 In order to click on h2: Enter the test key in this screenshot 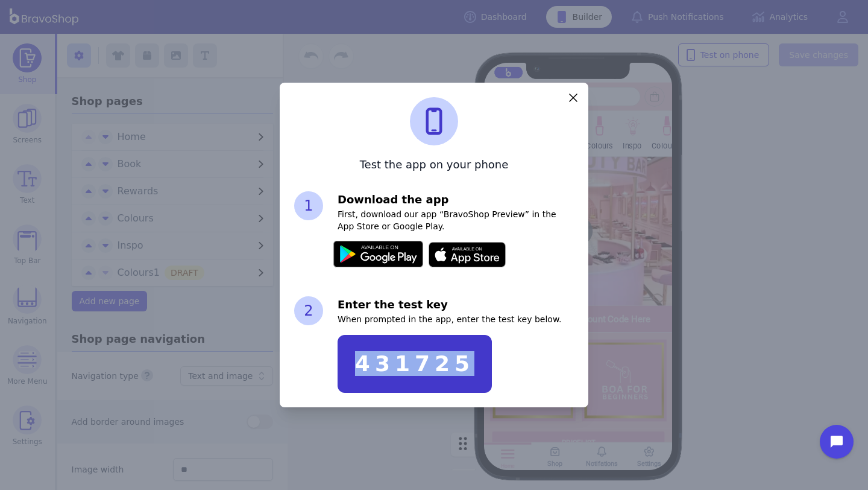, I will do `click(456, 305)`.